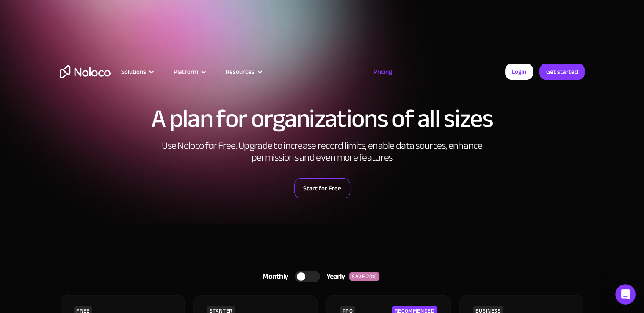  What do you see at coordinates (383, 72) in the screenshot?
I see `a: Pricing` at bounding box center [383, 72].